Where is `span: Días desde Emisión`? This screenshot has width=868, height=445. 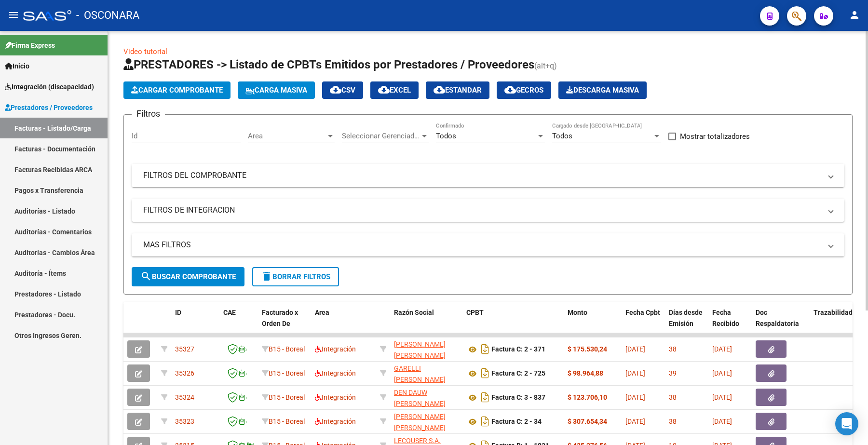
span: Días desde Emisión is located at coordinates (686, 318).